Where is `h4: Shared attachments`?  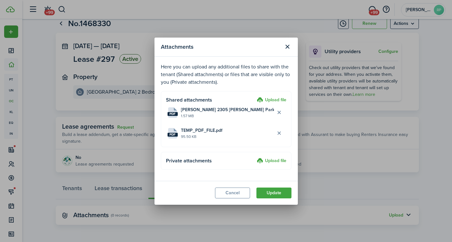 h4: Shared attachments is located at coordinates (210, 100).